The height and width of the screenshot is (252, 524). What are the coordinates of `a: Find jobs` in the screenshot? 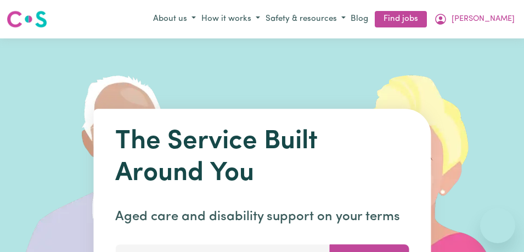 It's located at (401, 19).